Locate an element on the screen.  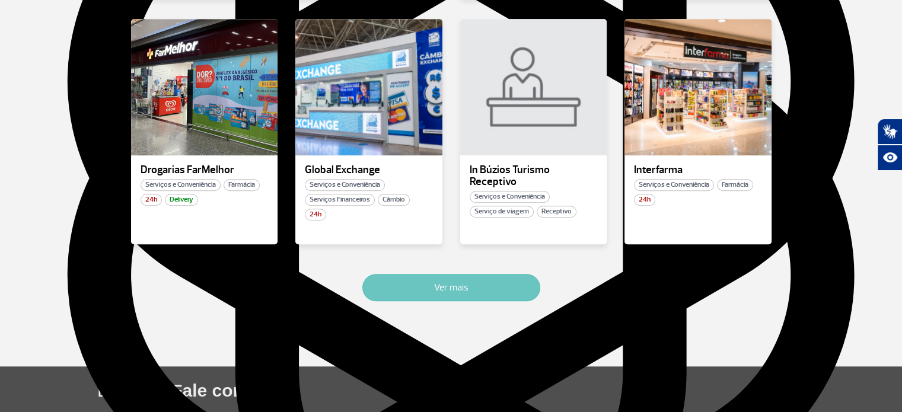
p: Global Exchange is located at coordinates (369, 170).